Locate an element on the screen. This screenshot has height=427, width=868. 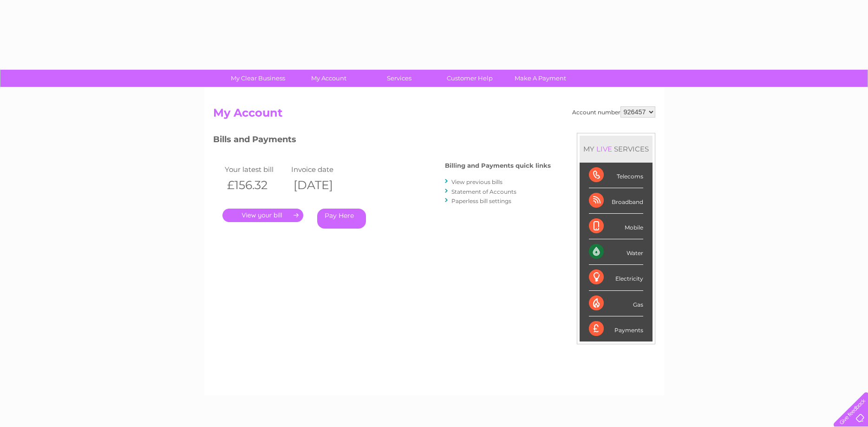
th: £156.32 is located at coordinates (256, 185).